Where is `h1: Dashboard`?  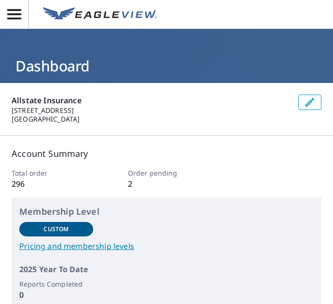 h1: Dashboard is located at coordinates (167, 66).